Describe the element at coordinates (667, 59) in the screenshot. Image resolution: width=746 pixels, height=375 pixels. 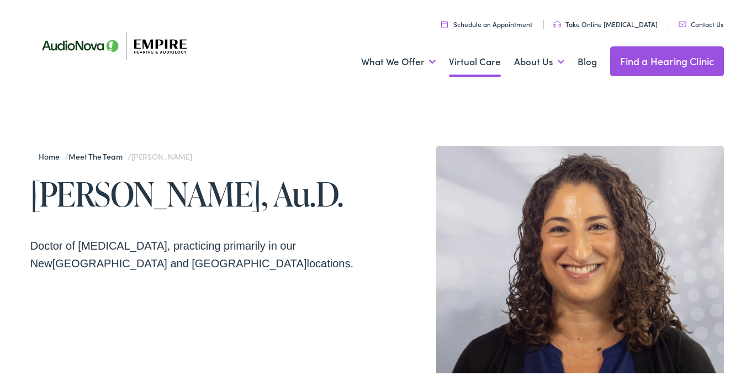
I see `a: Find a Hearing Clinic` at that location.